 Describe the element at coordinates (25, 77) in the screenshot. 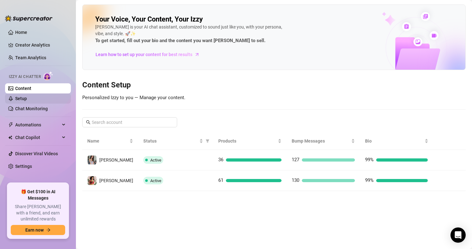

I see `span: Izzy AI Chatter` at that location.